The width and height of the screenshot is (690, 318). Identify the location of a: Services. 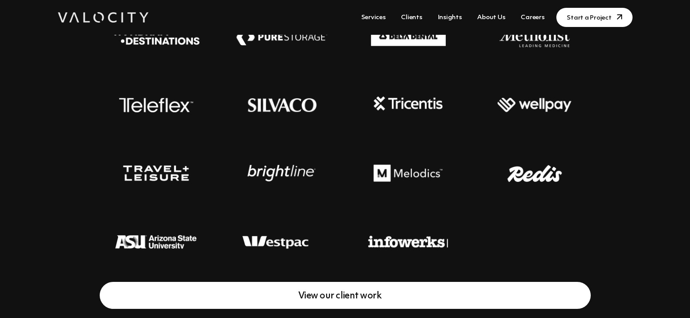
(374, 17).